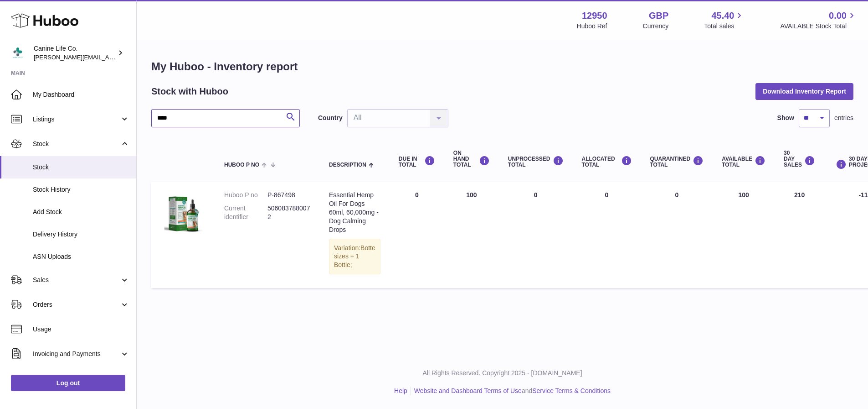  I want to click on span: My Dashboard, so click(81, 95).